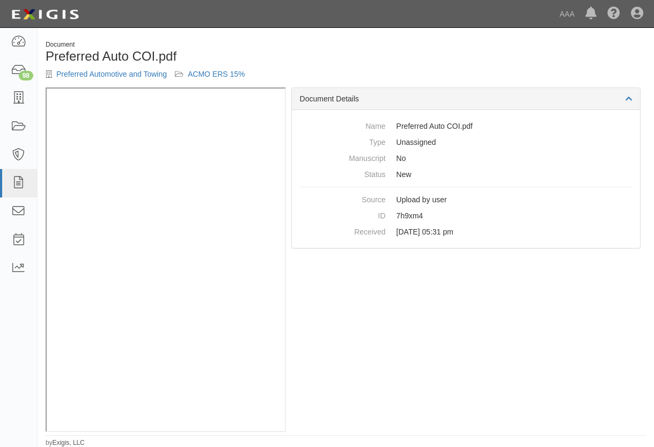  I want to click on i: Help Center - Complianz, so click(613, 14).